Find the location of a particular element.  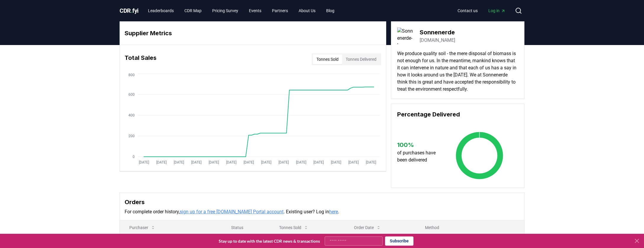

button: Purchaser is located at coordinates (142, 228).